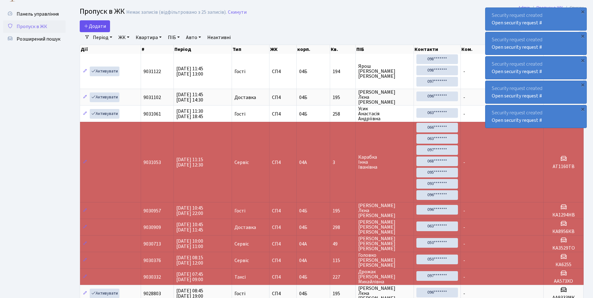  What do you see at coordinates (38, 39) in the screenshot?
I see `span: Розширений пошук` at bounding box center [38, 39].